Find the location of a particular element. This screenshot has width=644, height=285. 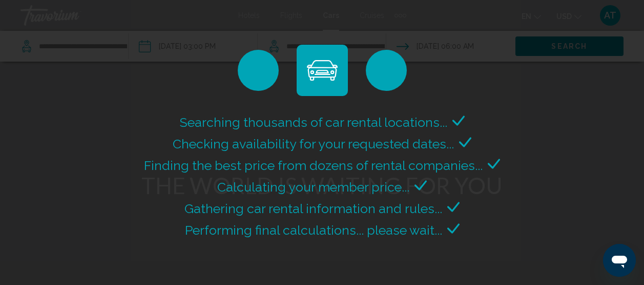

span: Searching thousands of car rental locations... is located at coordinates (313, 122).